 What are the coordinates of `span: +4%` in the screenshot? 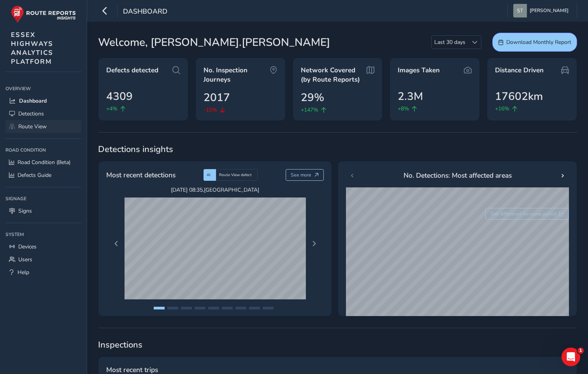 It's located at (112, 108).